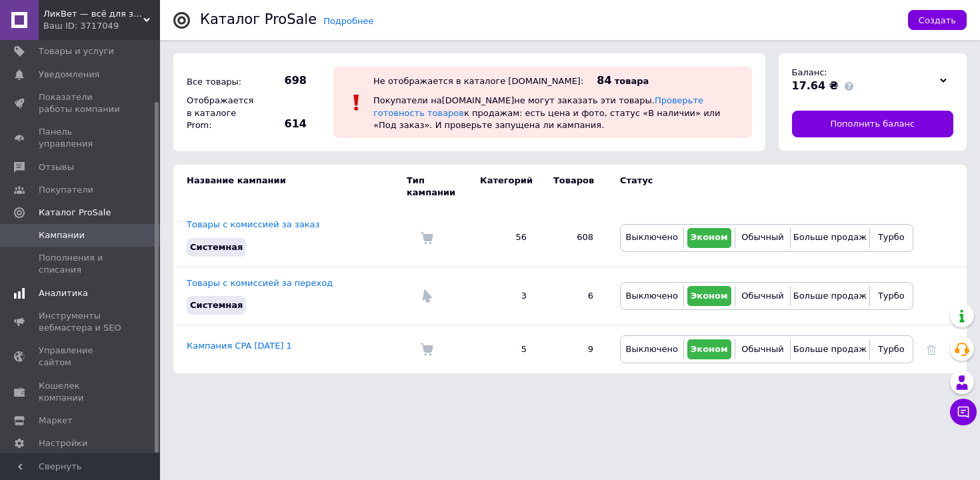  Describe the element at coordinates (283, 124) in the screenshot. I see `span: 614` at that location.